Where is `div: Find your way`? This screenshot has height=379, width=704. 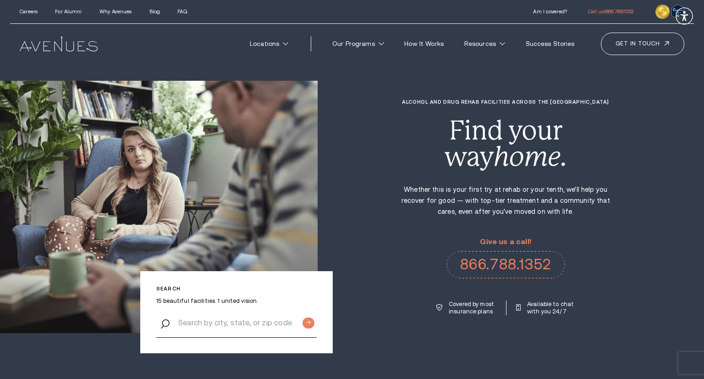
div: Find your way is located at coordinates (506, 143).